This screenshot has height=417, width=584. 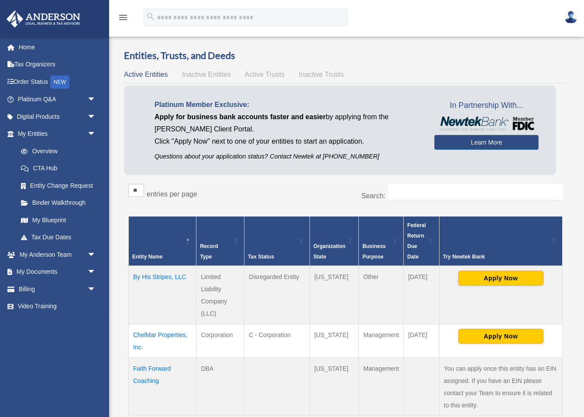 I want to click on td: Limited Liability Company (LLC), so click(x=220, y=295).